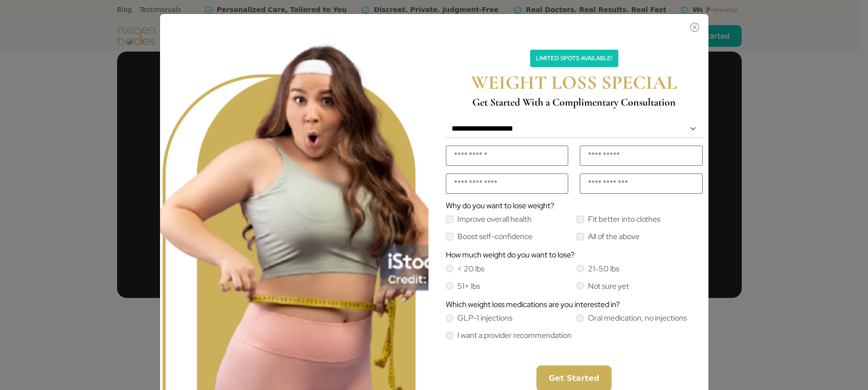 Image resolution: width=868 pixels, height=390 pixels. I want to click on h4: Get Started With a Complimentary Consultation, so click(574, 103).